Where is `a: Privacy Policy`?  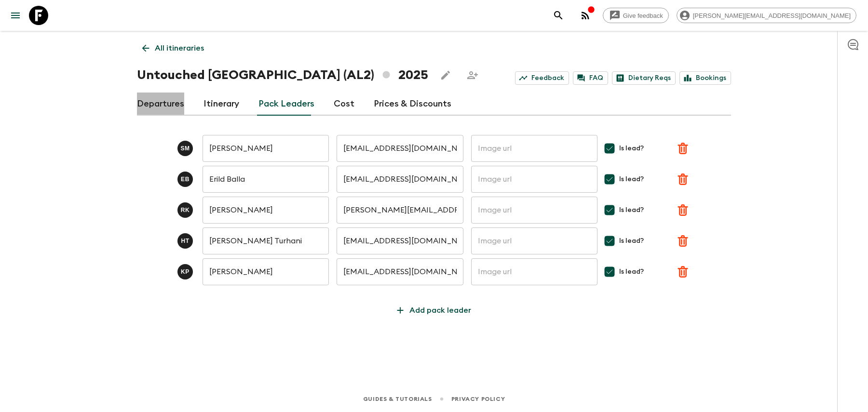
a: Privacy Policy is located at coordinates (478, 398).